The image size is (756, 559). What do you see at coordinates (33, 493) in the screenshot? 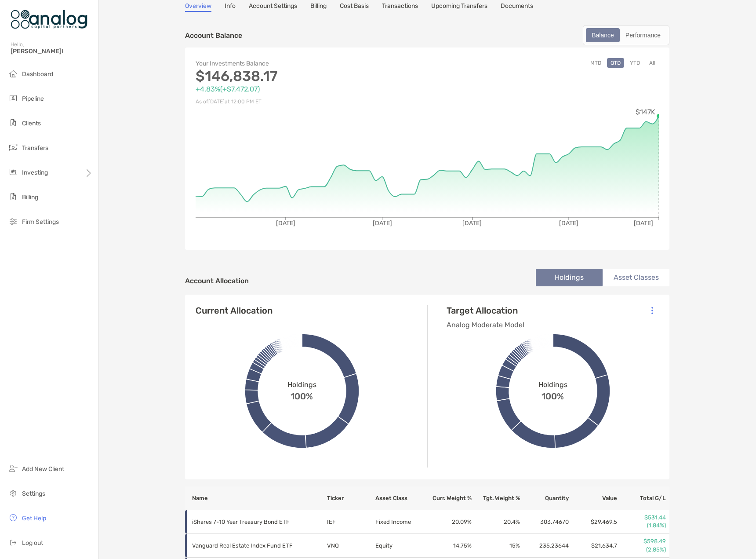
I see `span: Settings` at bounding box center [33, 493].